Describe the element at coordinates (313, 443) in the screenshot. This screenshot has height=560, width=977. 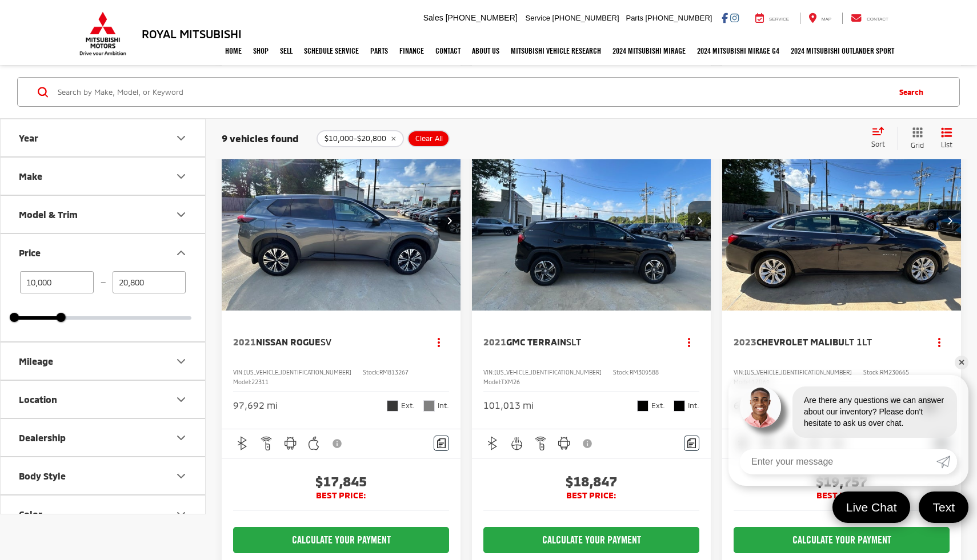
I see `img: Apple CarPlay` at that location.